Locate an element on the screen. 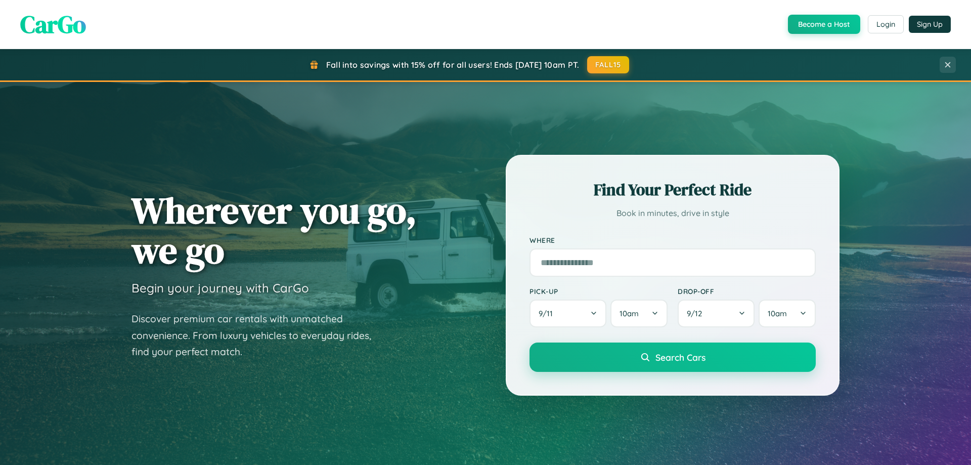 Image resolution: width=971 pixels, height=465 pixels. span: 9 / 11 is located at coordinates (548, 313).